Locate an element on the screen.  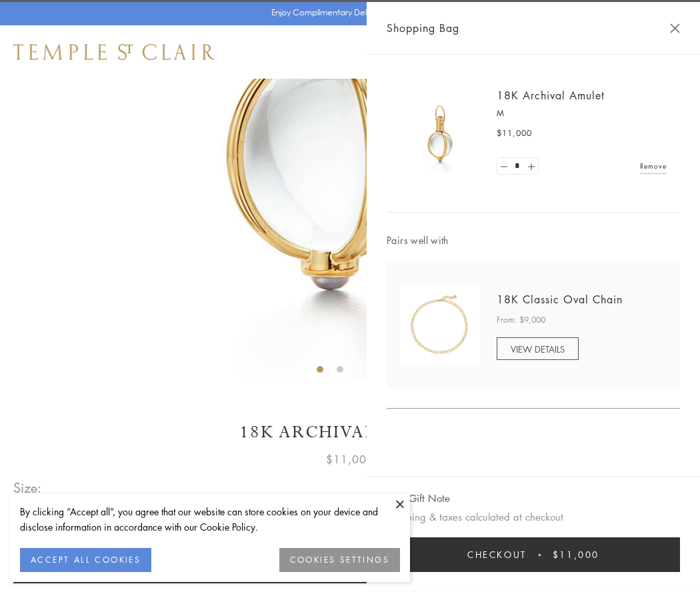
a: VIEW DETAILS is located at coordinates (537, 349).